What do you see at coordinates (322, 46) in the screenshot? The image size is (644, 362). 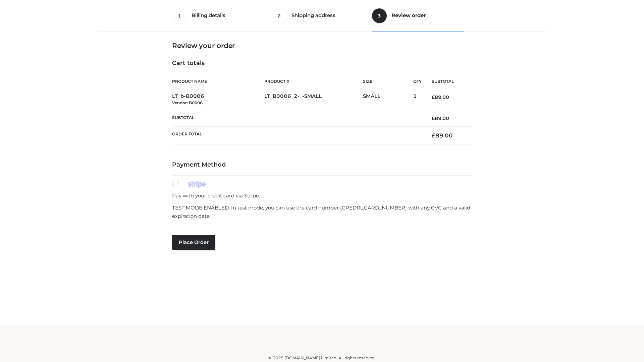 I see `h3: Review your order` at bounding box center [322, 46].